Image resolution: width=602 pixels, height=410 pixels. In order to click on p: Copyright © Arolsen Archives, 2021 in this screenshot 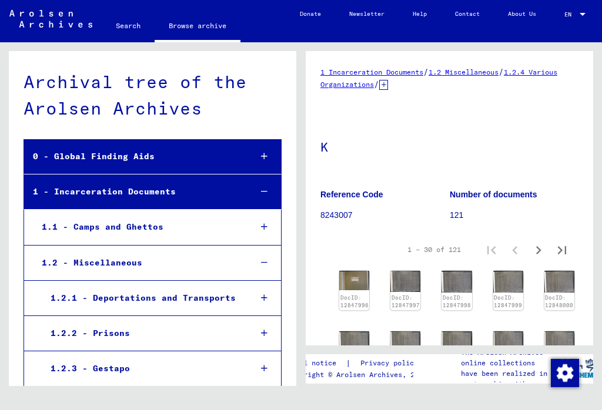, I will do `click(359, 375)`.